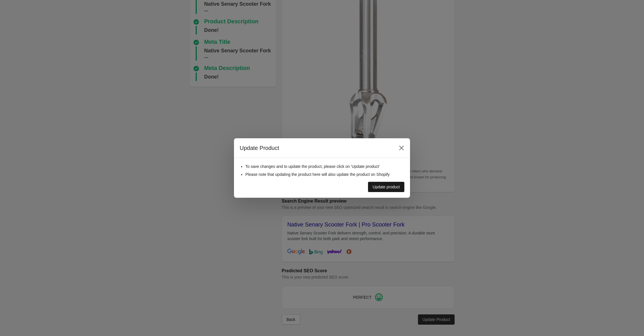 The height and width of the screenshot is (336, 644). Describe the element at coordinates (315, 148) in the screenshot. I see `h2: Update Product` at that location.